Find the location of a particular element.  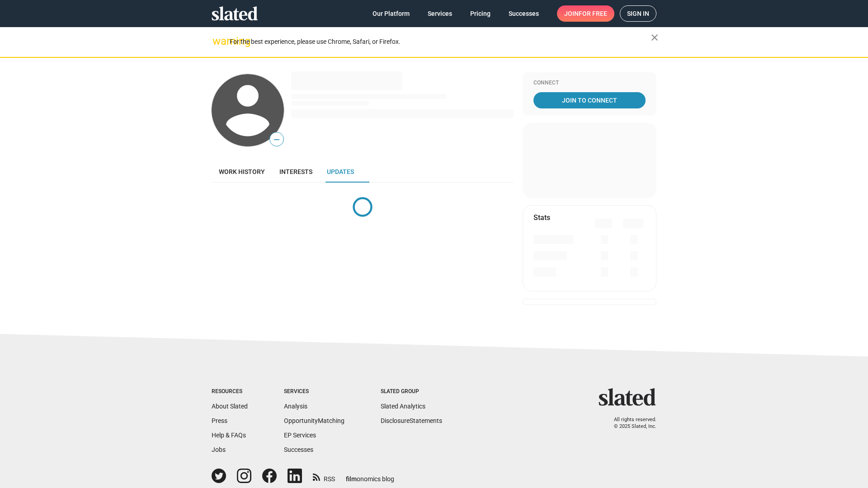

span: Updates is located at coordinates (341, 172).